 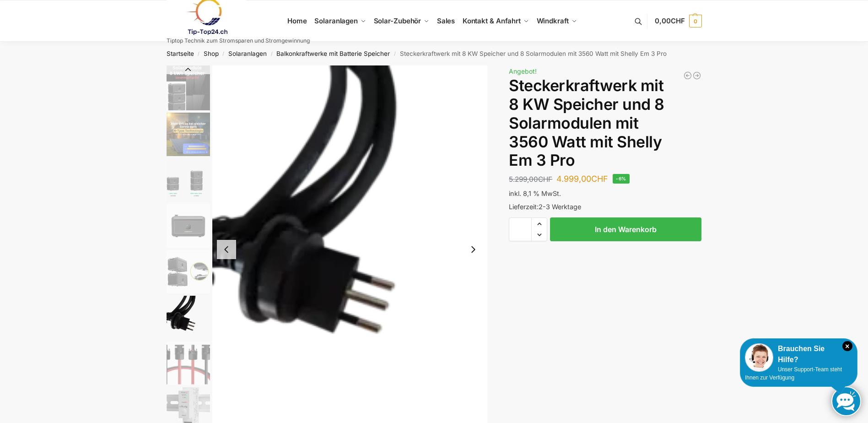 I want to click on span: Unser Support-Team steht Ihnen zur Verfügung, so click(x=793, y=374).